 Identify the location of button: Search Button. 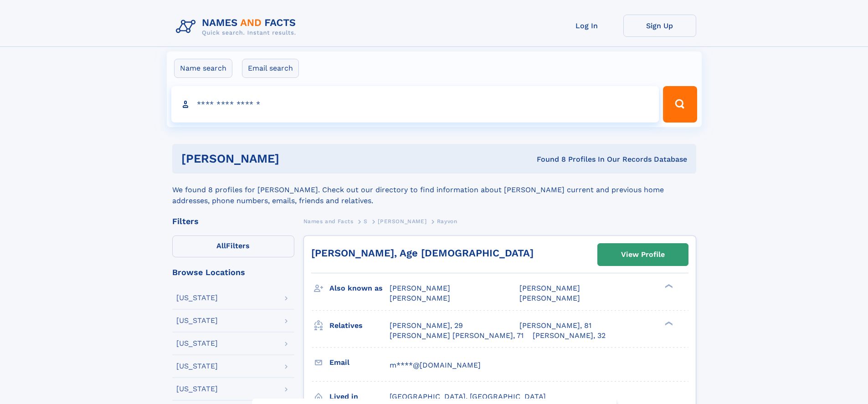
(680, 104).